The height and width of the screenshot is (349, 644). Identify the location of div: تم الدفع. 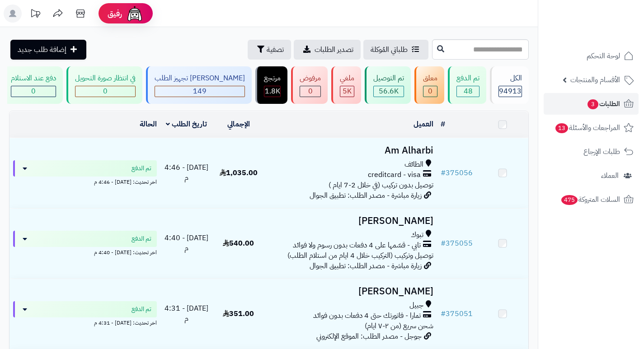
(468, 78).